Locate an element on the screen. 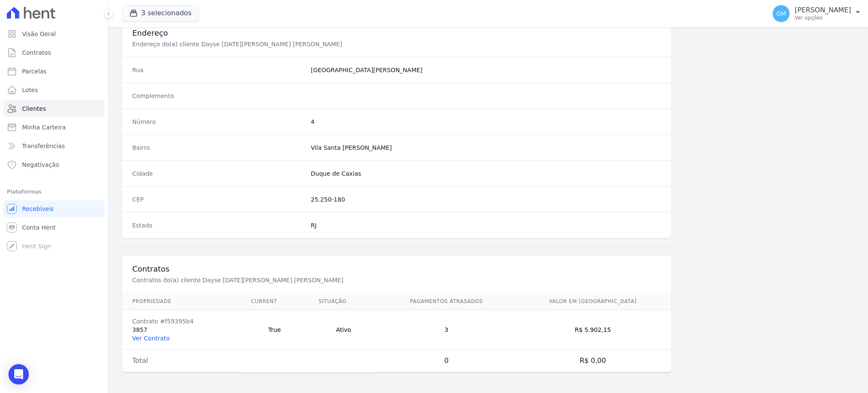  span: GM is located at coordinates (782, 13).